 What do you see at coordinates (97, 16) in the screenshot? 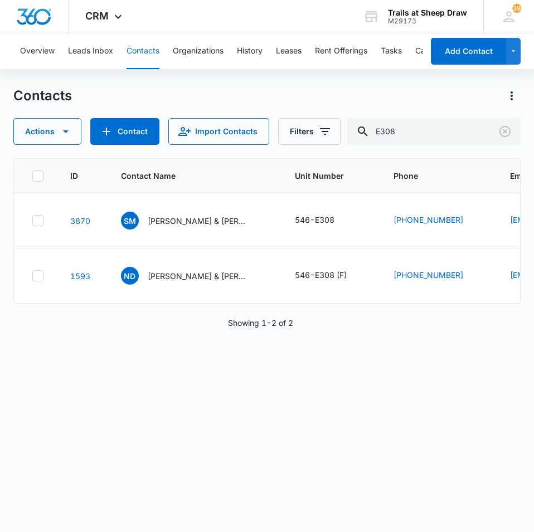
I see `span: CRM` at bounding box center [97, 16].